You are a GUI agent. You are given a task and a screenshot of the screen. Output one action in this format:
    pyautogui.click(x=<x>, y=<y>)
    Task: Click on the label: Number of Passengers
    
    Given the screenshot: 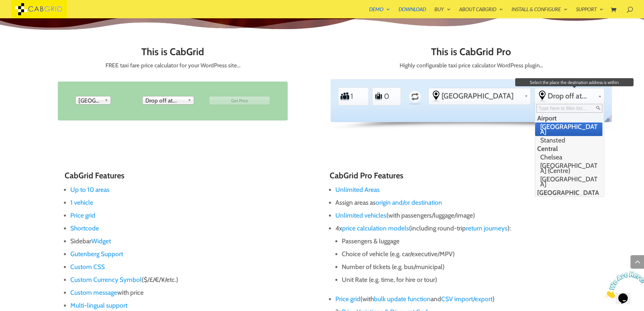 What is the action you would take?
    pyautogui.click(x=345, y=96)
    